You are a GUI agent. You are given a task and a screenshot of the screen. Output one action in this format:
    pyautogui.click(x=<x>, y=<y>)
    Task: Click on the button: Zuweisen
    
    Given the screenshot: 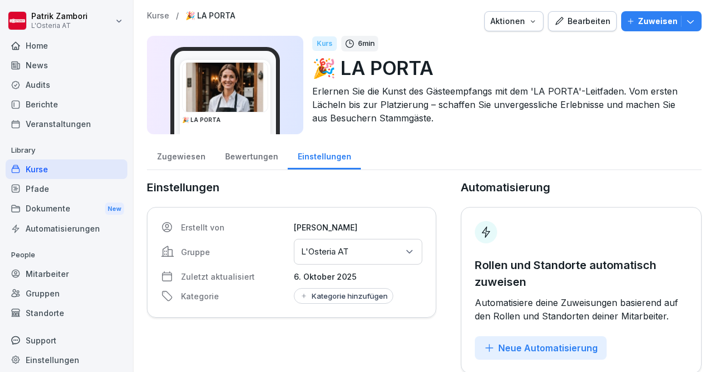 What is the action you would take?
    pyautogui.click(x=662, y=21)
    